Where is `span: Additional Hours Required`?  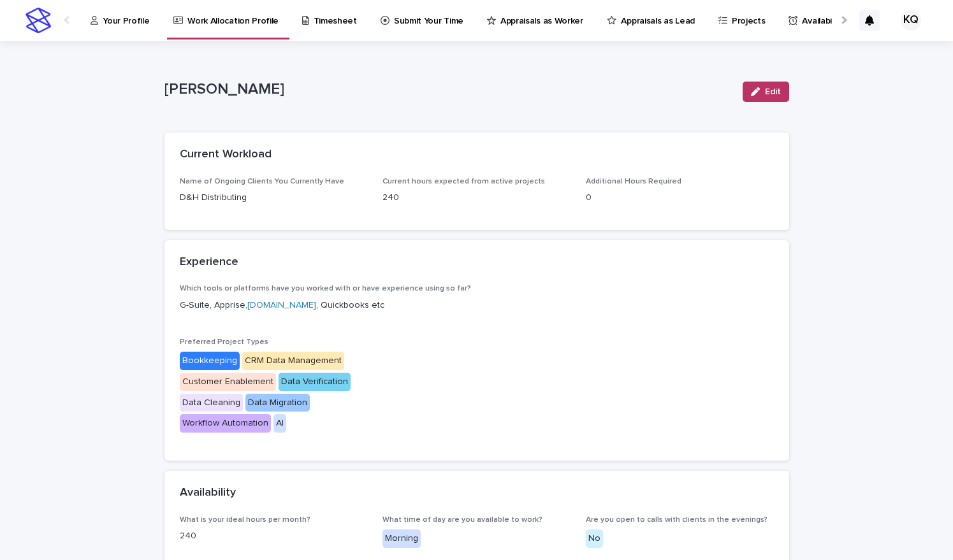 span: Additional Hours Required is located at coordinates (633, 182).